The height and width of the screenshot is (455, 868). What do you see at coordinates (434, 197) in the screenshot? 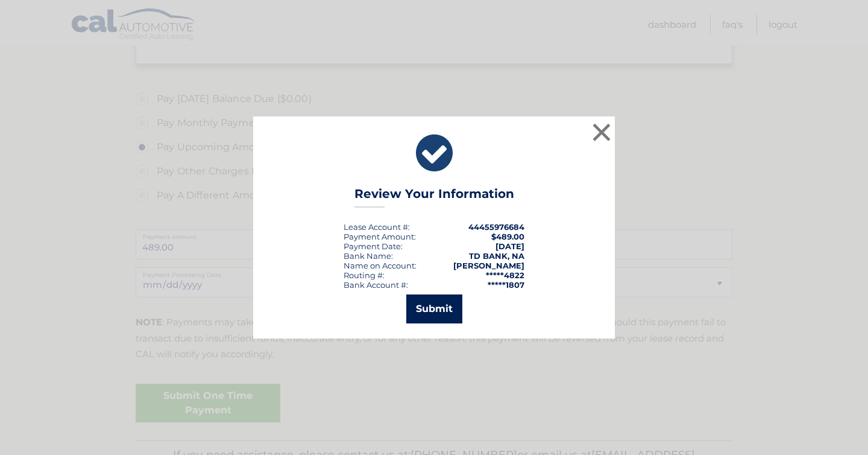
I see `h3: Review Your Information` at bounding box center [434, 197].